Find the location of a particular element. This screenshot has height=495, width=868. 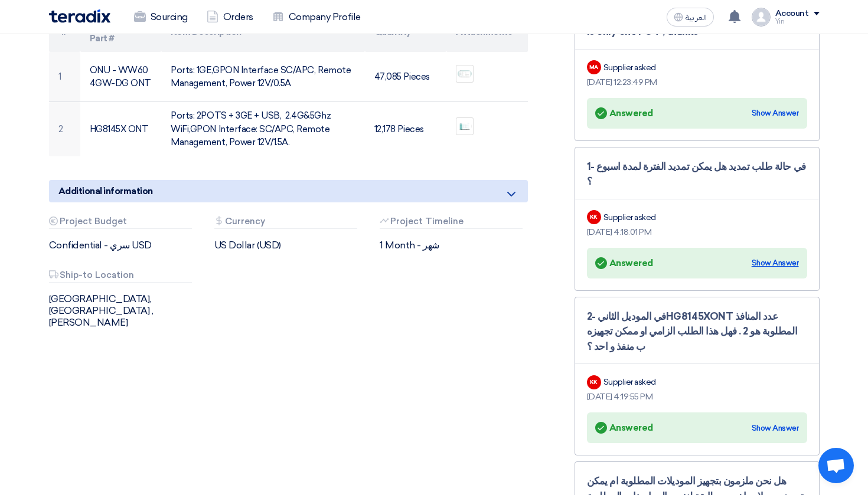

div: Project Timeline is located at coordinates (451, 223).